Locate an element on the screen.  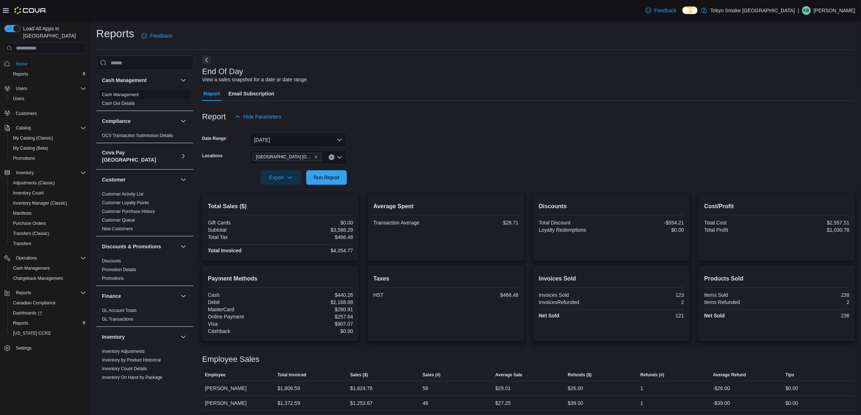
div: $280.91 is located at coordinates (318, 310).